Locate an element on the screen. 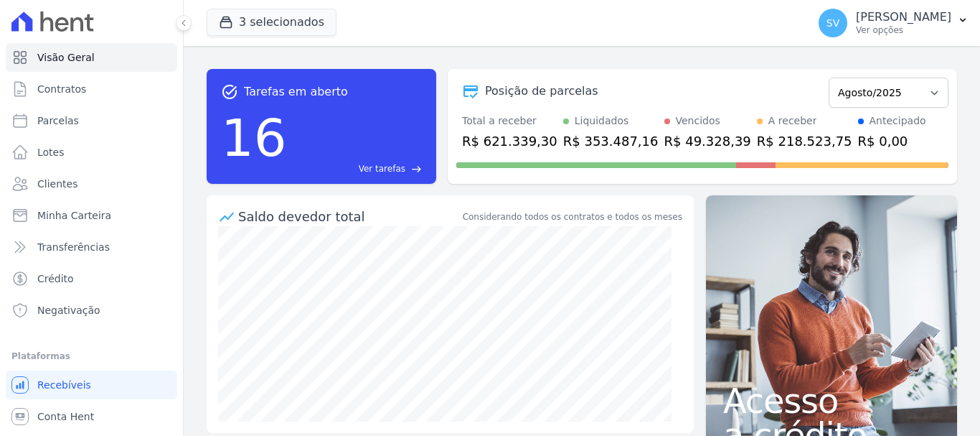 The width and height of the screenshot is (980, 436). a: Lotes is located at coordinates (91, 152).